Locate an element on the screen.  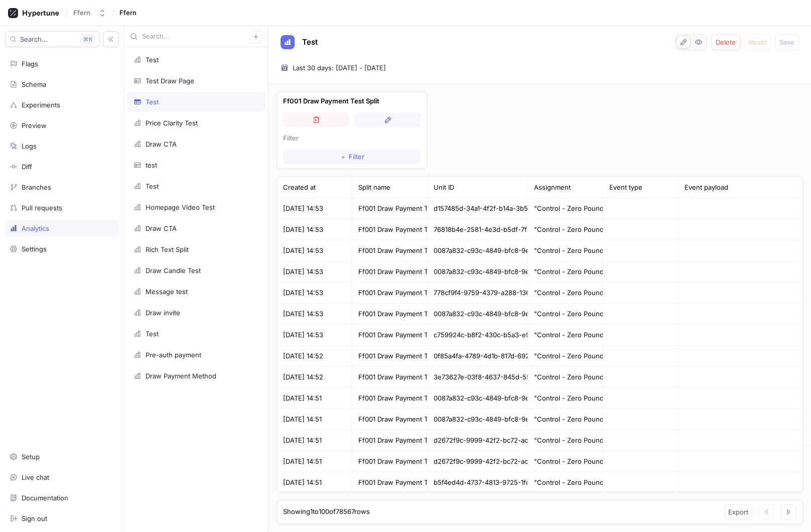
div: Settings is located at coordinates (34, 249).